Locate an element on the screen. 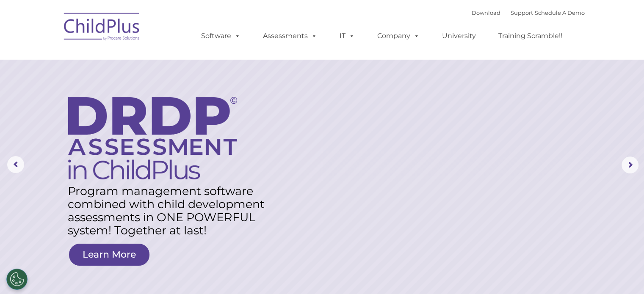 This screenshot has width=644, height=294. button: Cookies Settings is located at coordinates (17, 279).